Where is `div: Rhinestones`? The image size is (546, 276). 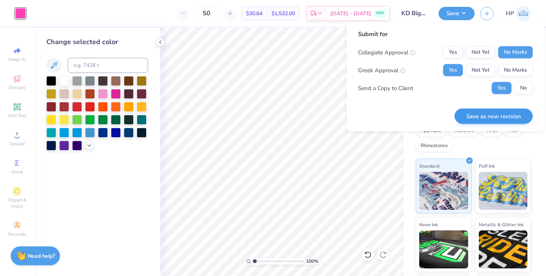
div: Rhinestones is located at coordinates (434, 146).